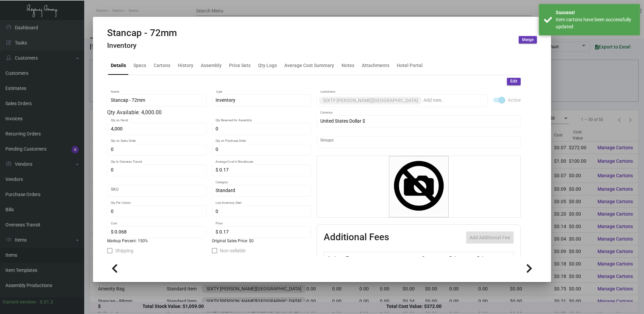 The width and height of the screenshot is (644, 314). I want to click on button: Edit, so click(514, 81).